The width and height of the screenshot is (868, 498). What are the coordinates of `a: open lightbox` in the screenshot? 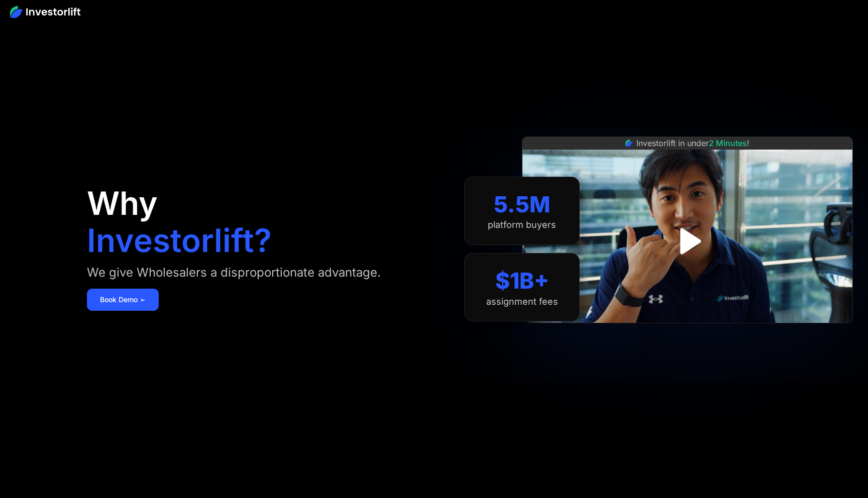 It's located at (687, 241).